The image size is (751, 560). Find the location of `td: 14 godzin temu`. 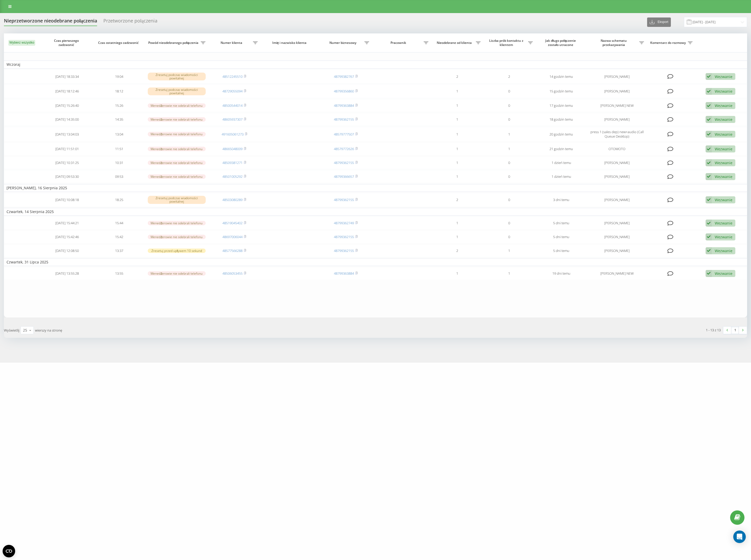

td: 14 godzin temu is located at coordinates (561, 76).